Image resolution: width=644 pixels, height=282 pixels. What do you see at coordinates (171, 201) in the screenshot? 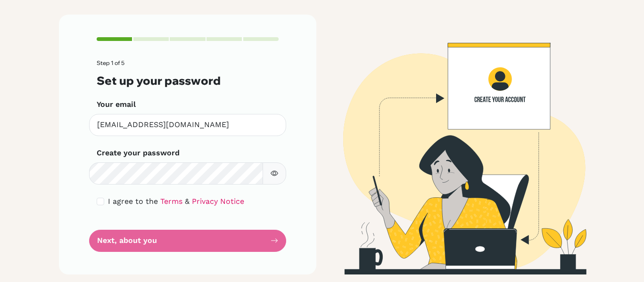
I see `a: Terms` at bounding box center [171, 201].